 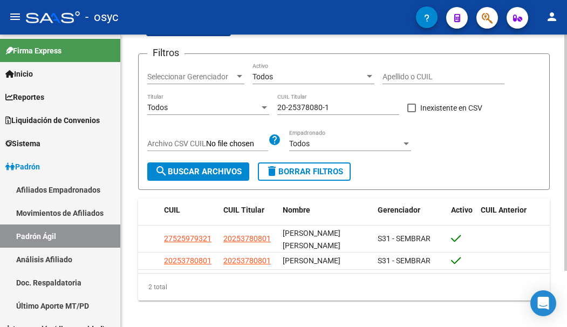 I want to click on span: Buscar Archivos, so click(x=198, y=172).